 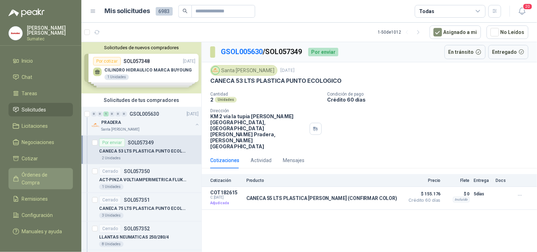 I want to click on div: Incluido, so click(x=461, y=200).